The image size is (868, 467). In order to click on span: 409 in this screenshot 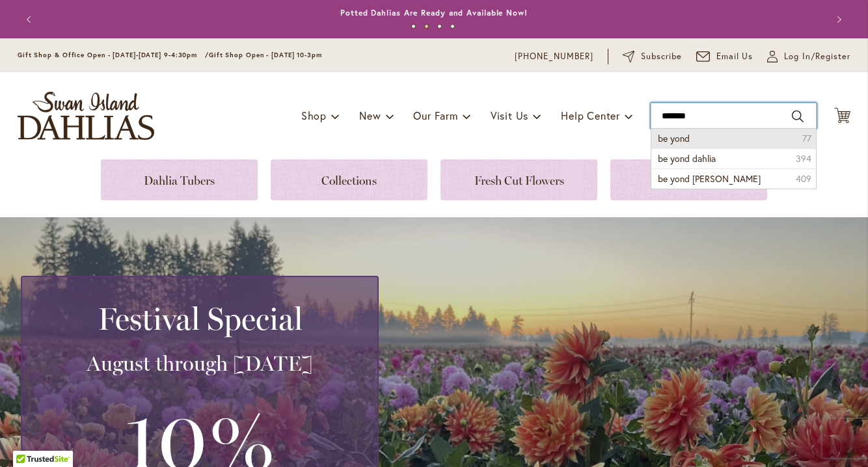, I will do `click(804, 179)`.